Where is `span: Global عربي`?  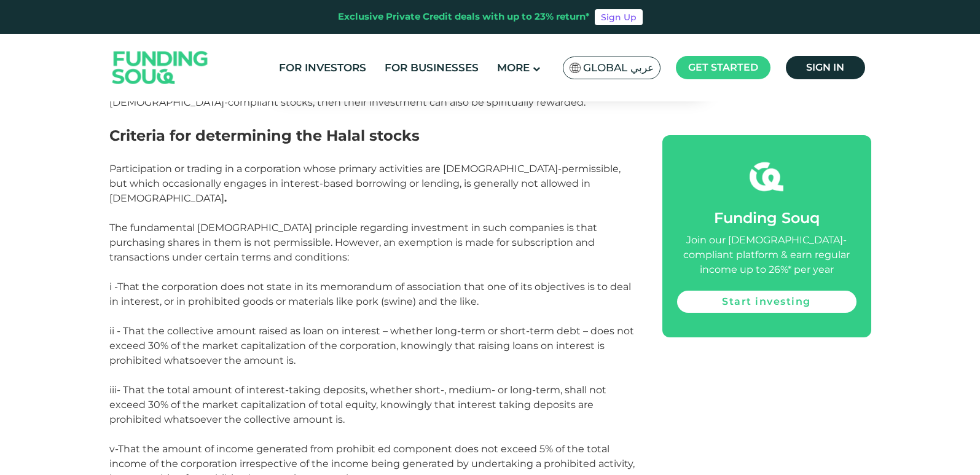 span: Global عربي is located at coordinates (618, 68).